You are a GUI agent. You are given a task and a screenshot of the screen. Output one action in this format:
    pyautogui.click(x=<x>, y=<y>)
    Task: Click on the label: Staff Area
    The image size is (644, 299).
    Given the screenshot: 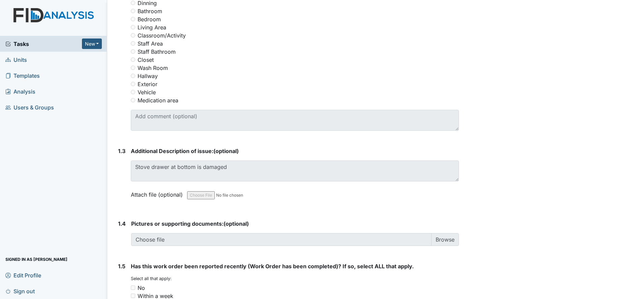 What is the action you would take?
    pyautogui.click(x=150, y=44)
    